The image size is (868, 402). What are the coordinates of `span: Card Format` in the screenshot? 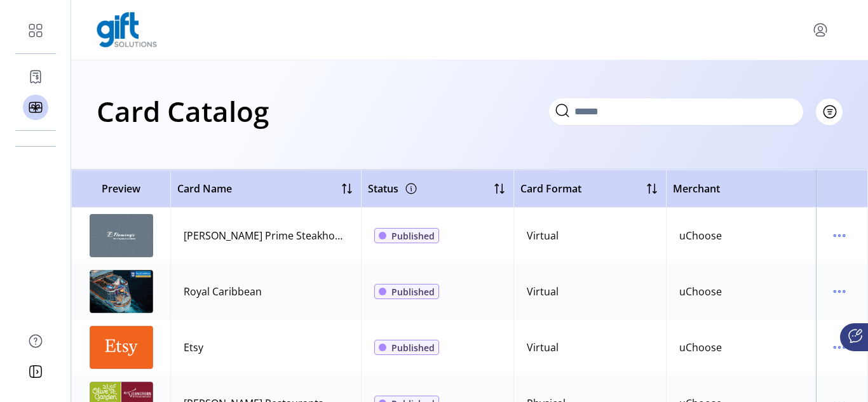 It's located at (551, 188).